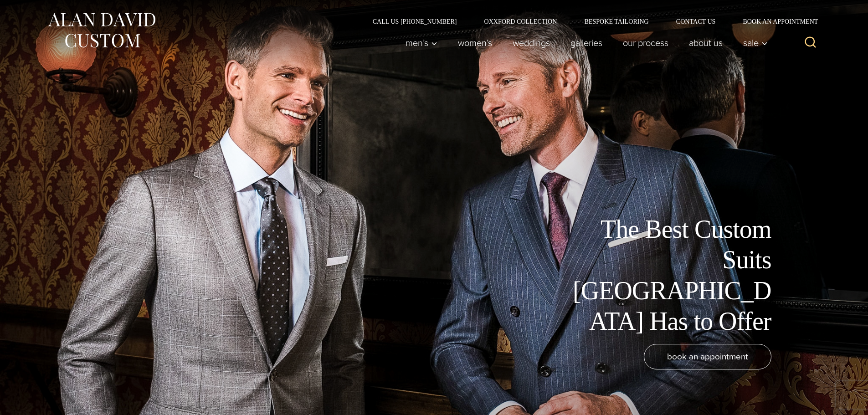 This screenshot has height=415, width=868. Describe the element at coordinates (708, 357) in the screenshot. I see `a: book an appointment` at that location.